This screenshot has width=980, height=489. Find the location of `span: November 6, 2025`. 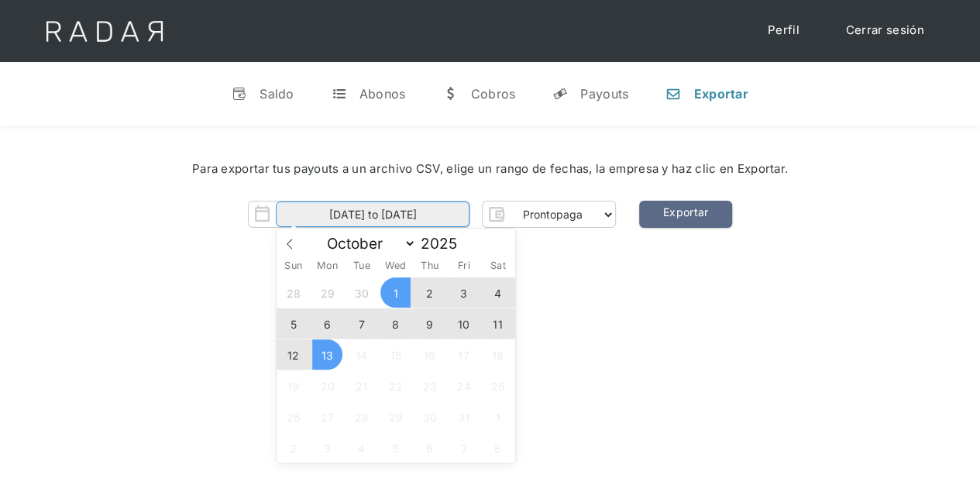

span: November 6, 2025 is located at coordinates (429, 447).